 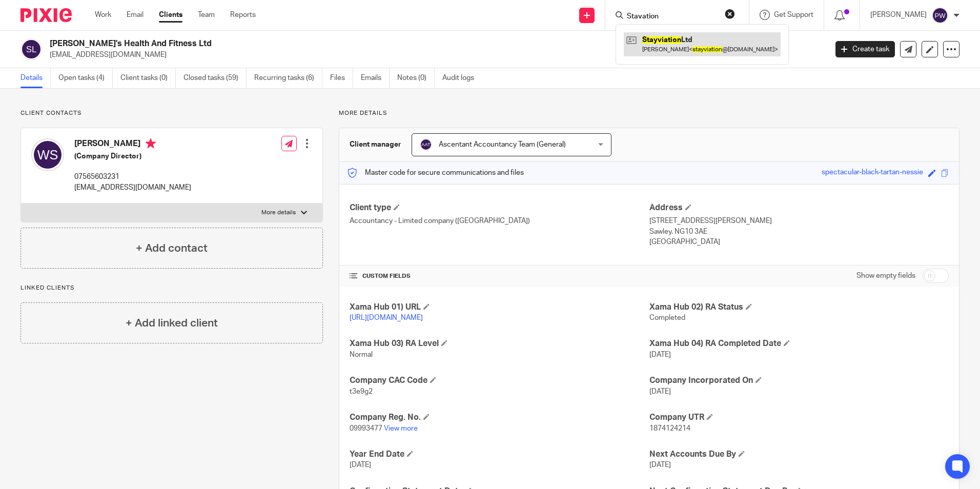 What do you see at coordinates (46, 15) in the screenshot?
I see `img: Pixie` at bounding box center [46, 15].